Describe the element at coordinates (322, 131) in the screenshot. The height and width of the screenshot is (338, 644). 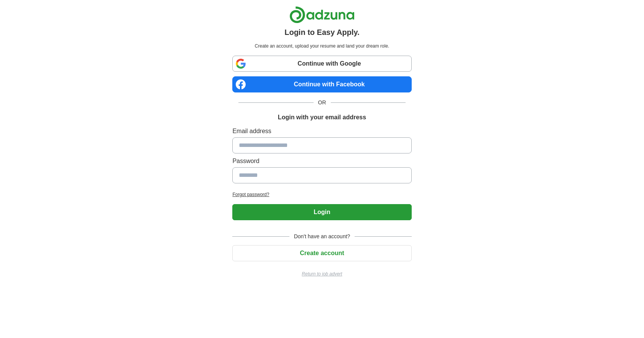
I see `label: Email address` at that location.